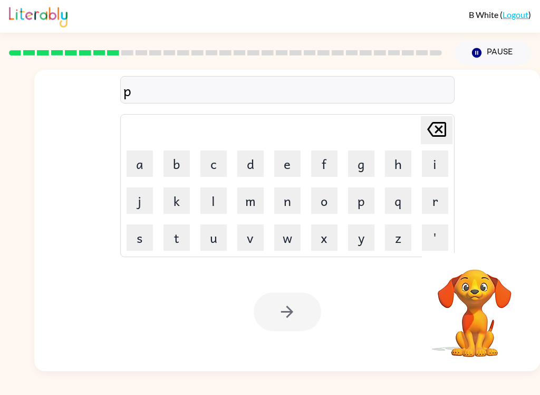 The width and height of the screenshot is (540, 395). What do you see at coordinates (325, 238) in the screenshot?
I see `button: x` at bounding box center [325, 238].